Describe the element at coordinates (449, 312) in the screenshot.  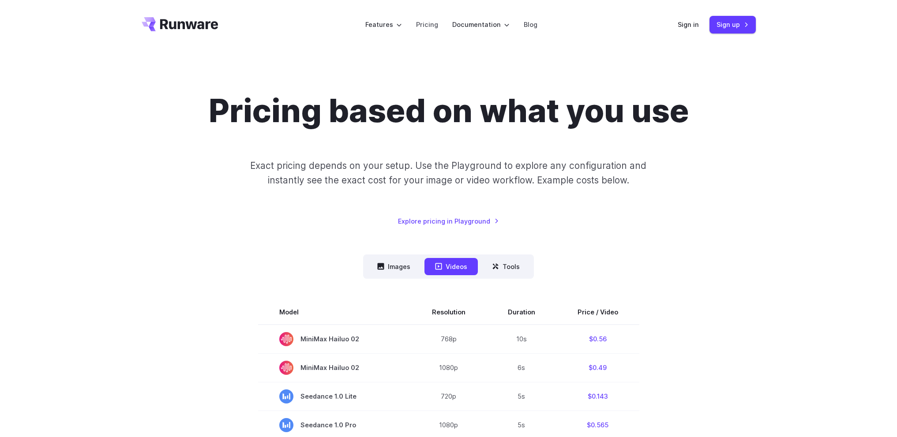
I see `th: Resolution` at that location.